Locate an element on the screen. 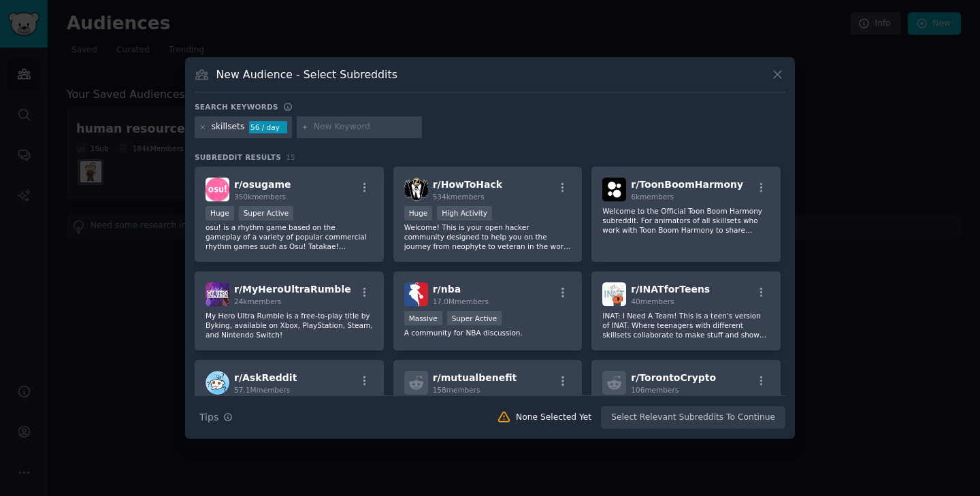 The height and width of the screenshot is (496, 980). img: ToonBoomHarmony is located at coordinates (614, 189).